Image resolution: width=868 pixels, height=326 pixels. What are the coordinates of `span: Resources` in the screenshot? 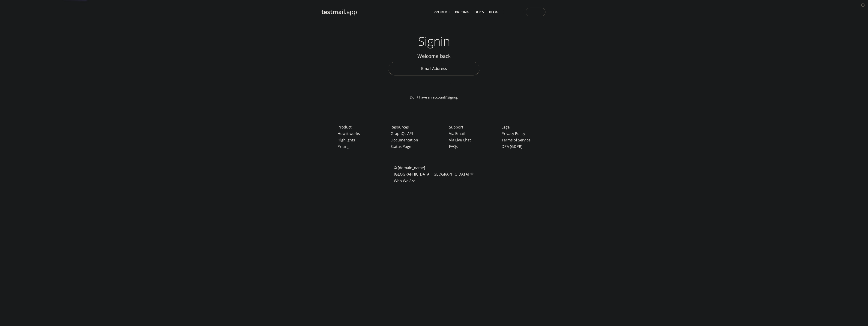 It's located at (399, 127).